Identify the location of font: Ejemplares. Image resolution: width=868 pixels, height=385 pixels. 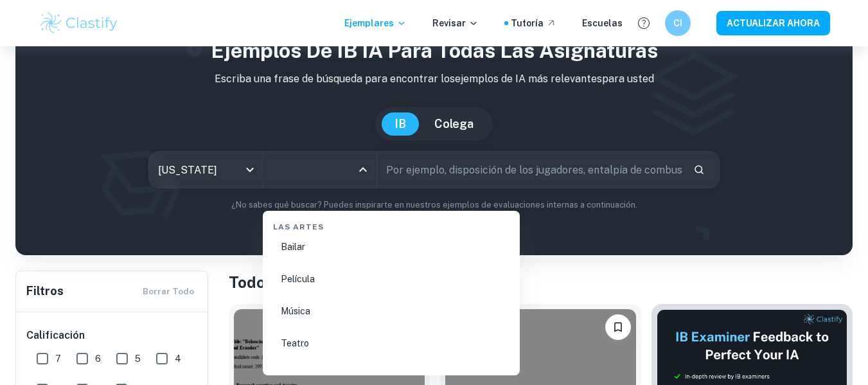
(369, 23).